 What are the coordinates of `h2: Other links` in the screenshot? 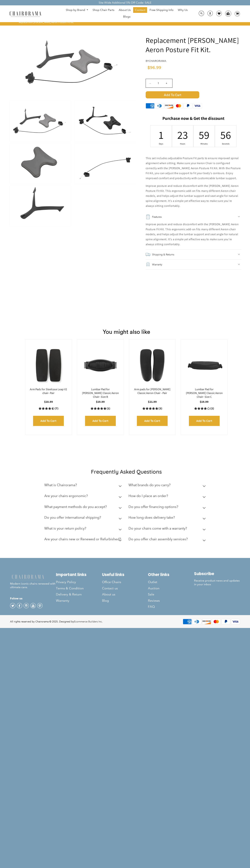 It's located at (171, 575).